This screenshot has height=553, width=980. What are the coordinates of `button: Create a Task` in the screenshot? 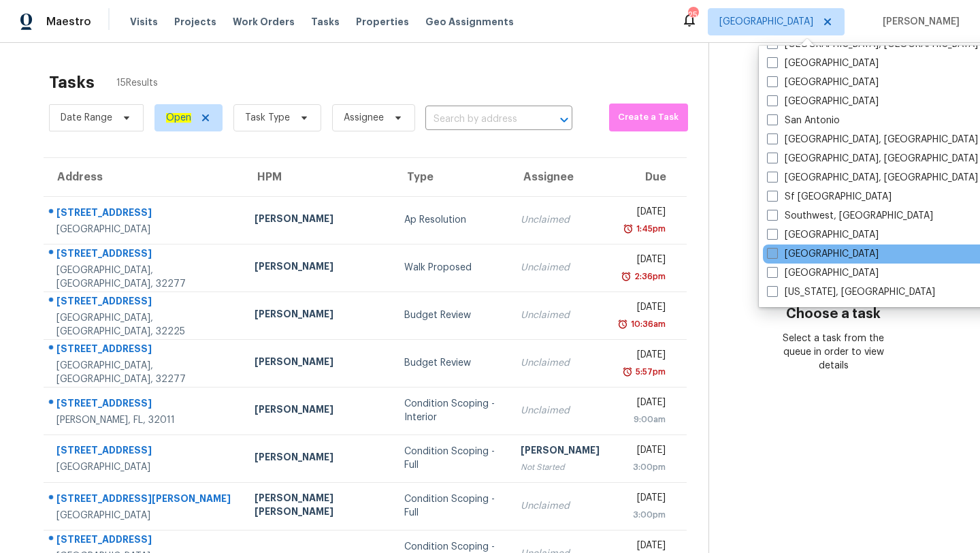 It's located at (648, 117).